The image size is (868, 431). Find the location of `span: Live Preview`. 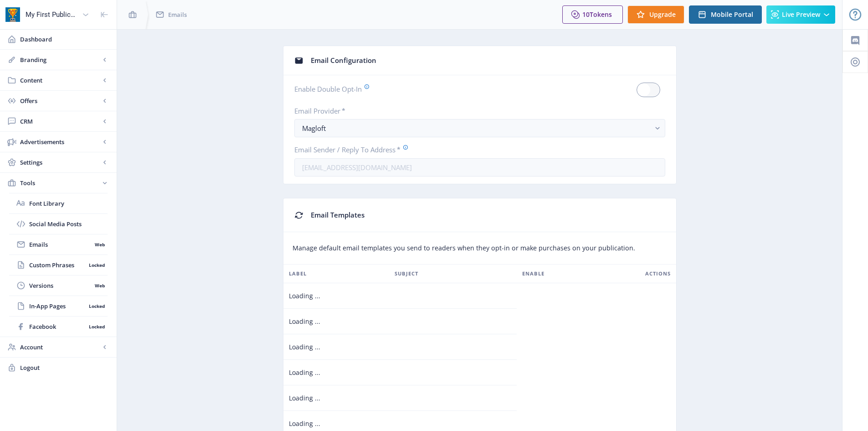

span: Live Preview is located at coordinates (801, 15).